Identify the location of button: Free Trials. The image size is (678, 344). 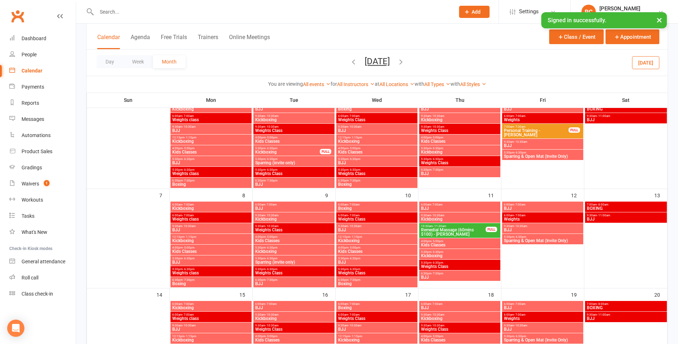
(174, 41).